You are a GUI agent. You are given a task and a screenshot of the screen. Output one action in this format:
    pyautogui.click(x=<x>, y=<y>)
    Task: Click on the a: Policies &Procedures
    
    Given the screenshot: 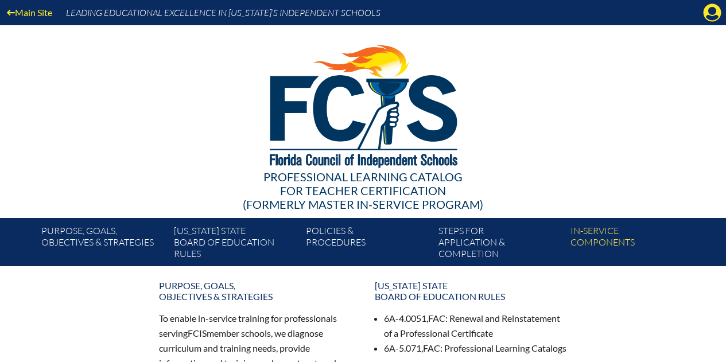 What is the action you would take?
    pyautogui.click(x=367, y=244)
    